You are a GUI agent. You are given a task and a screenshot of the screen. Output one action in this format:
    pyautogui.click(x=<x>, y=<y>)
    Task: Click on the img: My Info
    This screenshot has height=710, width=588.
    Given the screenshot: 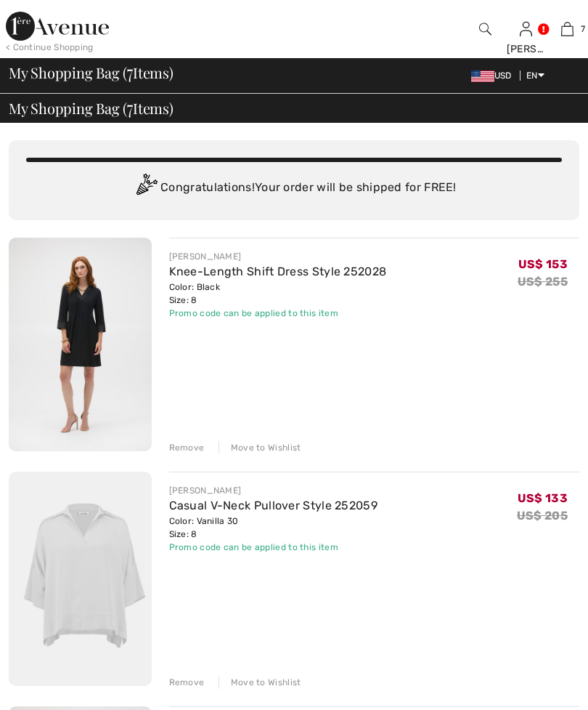 What is the action you would take?
    pyautogui.click(x=525, y=29)
    